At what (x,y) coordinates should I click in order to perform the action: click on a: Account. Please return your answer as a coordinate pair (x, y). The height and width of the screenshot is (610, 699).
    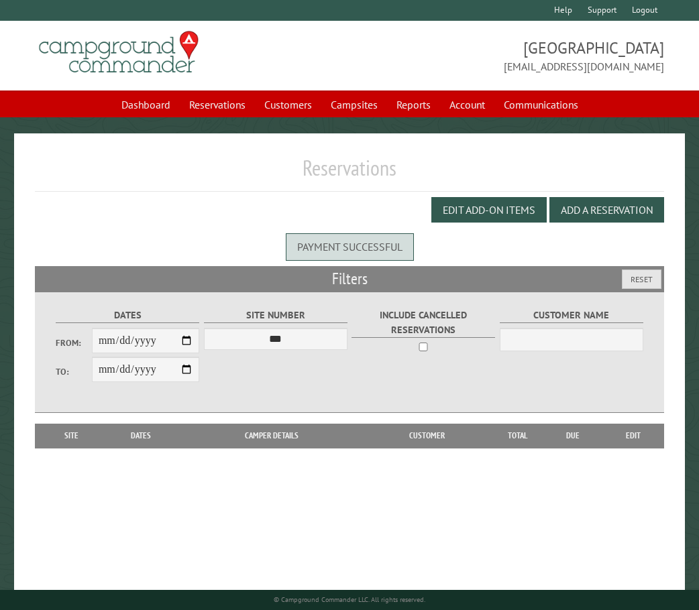
    Looking at the image, I should click on (467, 105).